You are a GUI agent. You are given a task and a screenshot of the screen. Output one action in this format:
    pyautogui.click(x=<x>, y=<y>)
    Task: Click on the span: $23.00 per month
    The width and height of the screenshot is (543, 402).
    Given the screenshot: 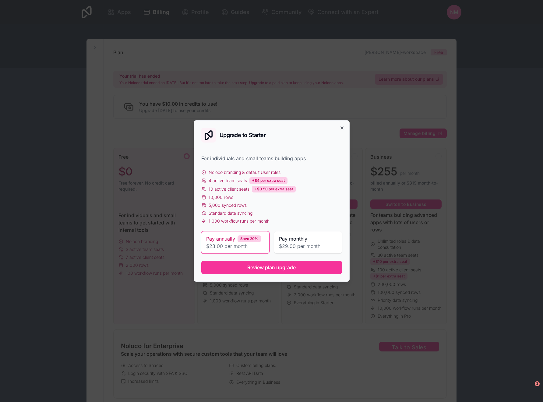 What is the action you would take?
    pyautogui.click(x=235, y=246)
    